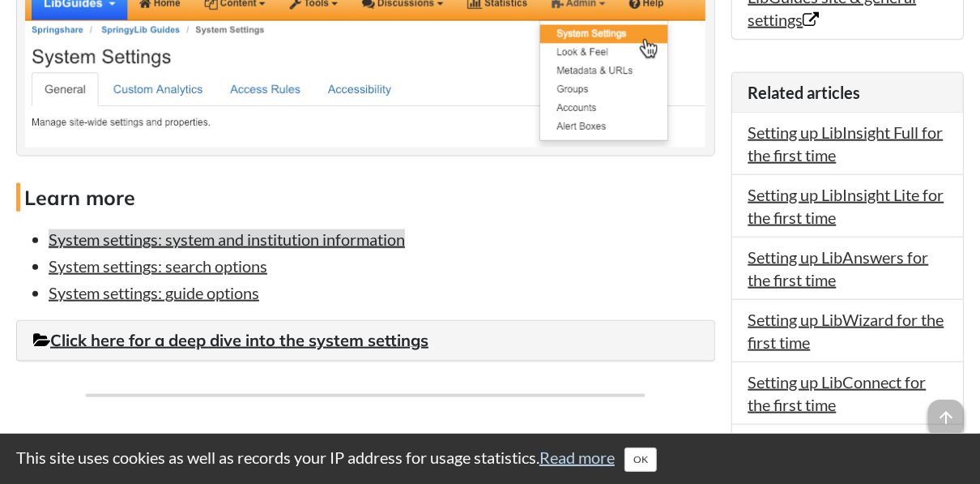 The width and height of the screenshot is (980, 484). I want to click on a: System settings: system and institution information, so click(226, 239).